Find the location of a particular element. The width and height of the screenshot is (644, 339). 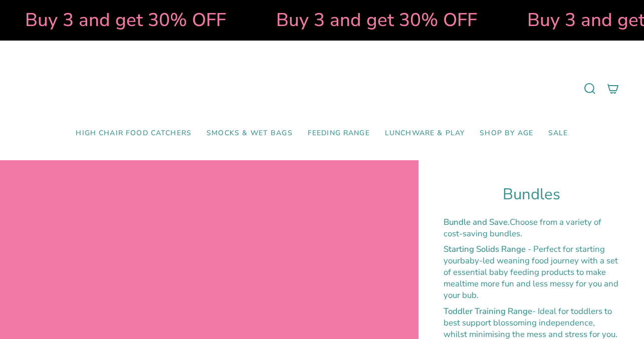

div: Shop by Age is located at coordinates (507, 133).